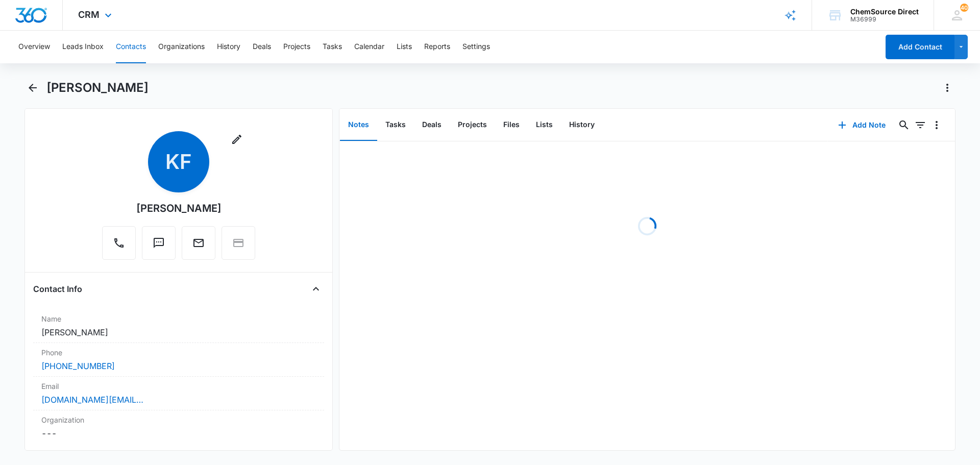 This screenshot has height=465, width=980. What do you see at coordinates (369, 47) in the screenshot?
I see `button: Calendar` at bounding box center [369, 47].